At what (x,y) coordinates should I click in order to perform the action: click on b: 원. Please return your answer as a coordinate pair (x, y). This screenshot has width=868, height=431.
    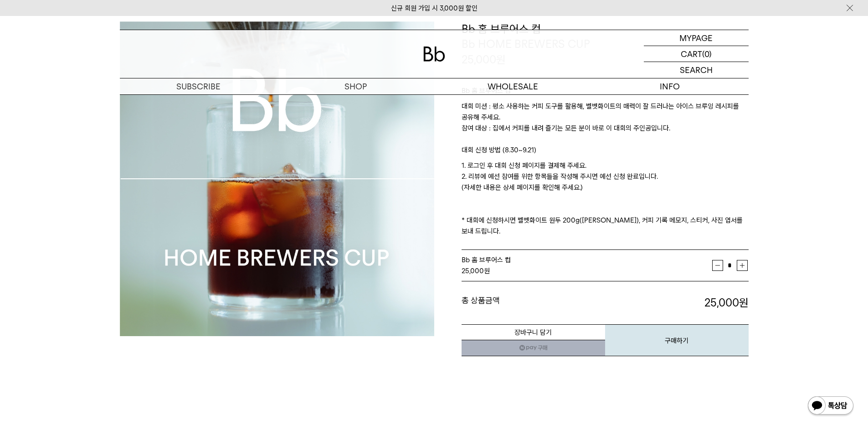
    Looking at the image, I should click on (744, 303).